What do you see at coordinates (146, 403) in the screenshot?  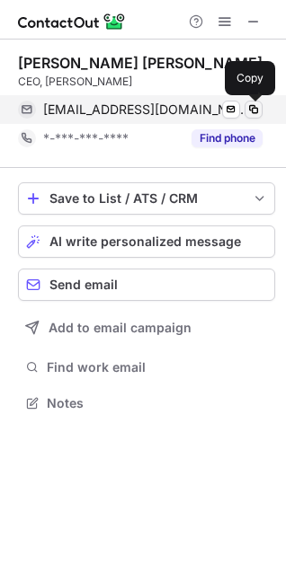 I see `button: Notes` at bounding box center [146, 403].